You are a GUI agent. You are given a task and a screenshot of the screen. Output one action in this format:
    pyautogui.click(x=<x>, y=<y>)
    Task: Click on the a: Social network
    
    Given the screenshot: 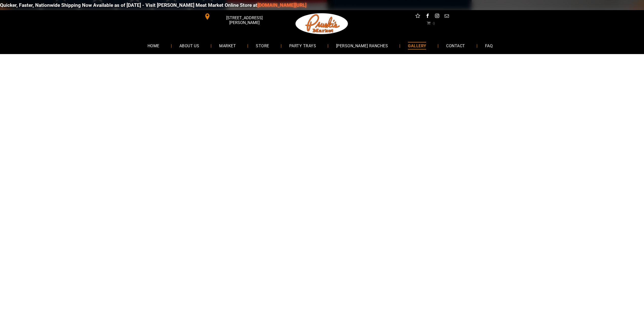 What is the action you would take?
    pyautogui.click(x=418, y=17)
    